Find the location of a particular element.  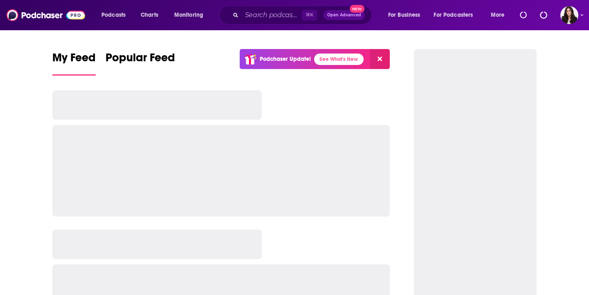

span: Podcasts is located at coordinates (113, 15).